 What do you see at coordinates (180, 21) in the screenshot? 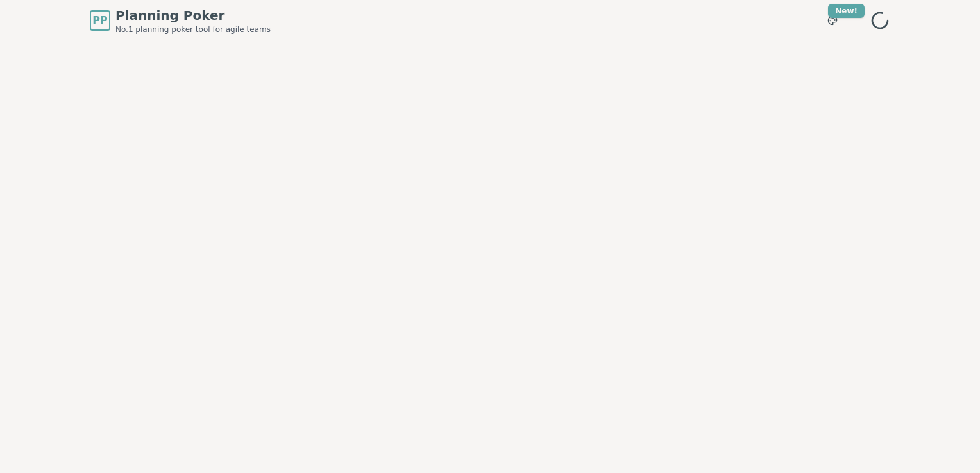
I see `a: PPPlanning PokerNo.1 planning poker tool for agile teams` at bounding box center [180, 21].